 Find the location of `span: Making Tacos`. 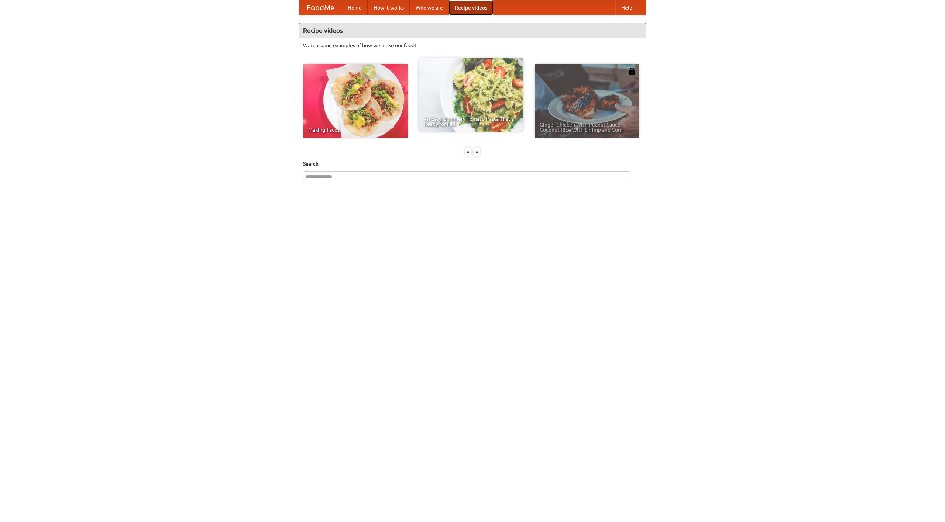

span: Making Tacos is located at coordinates (355, 130).